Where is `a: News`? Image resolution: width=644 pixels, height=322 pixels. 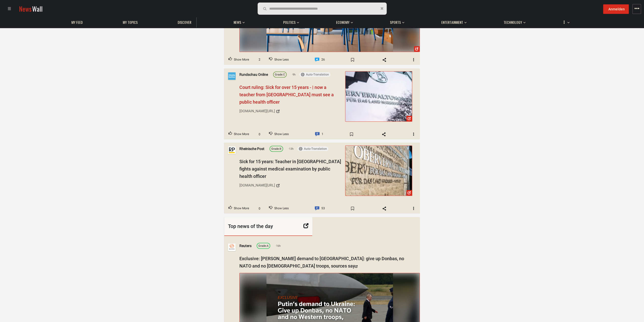 a: News is located at coordinates (237, 22).